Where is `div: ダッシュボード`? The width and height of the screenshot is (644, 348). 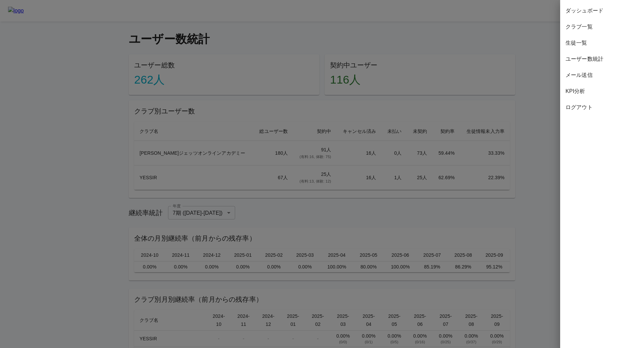 div: ダッシュボード is located at coordinates (602, 11).